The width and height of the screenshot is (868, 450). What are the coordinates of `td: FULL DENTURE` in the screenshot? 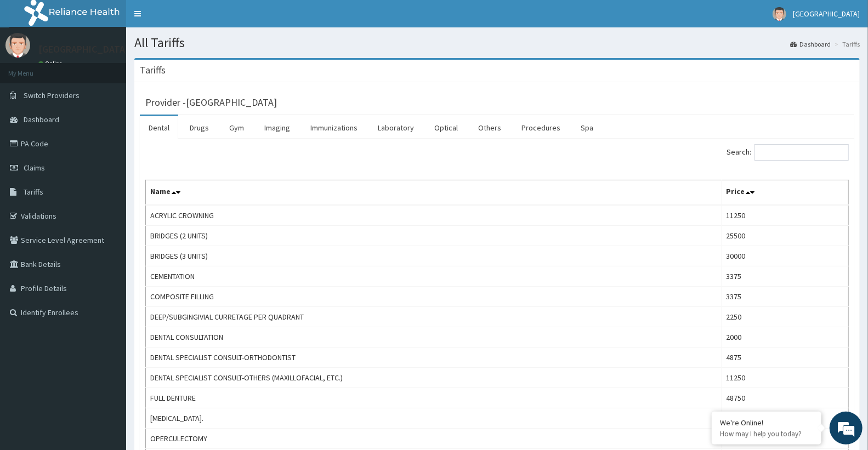 It's located at (433, 398).